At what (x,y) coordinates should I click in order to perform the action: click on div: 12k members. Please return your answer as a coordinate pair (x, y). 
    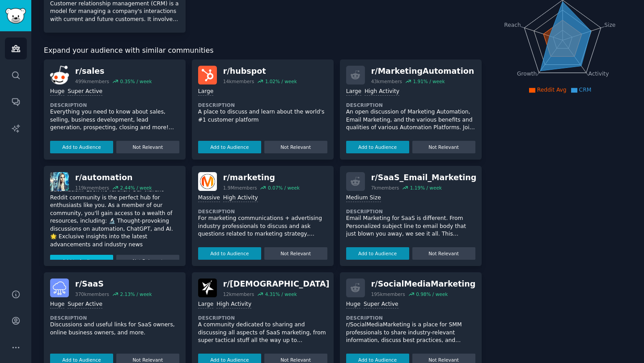
    Looking at the image, I should click on (238, 294).